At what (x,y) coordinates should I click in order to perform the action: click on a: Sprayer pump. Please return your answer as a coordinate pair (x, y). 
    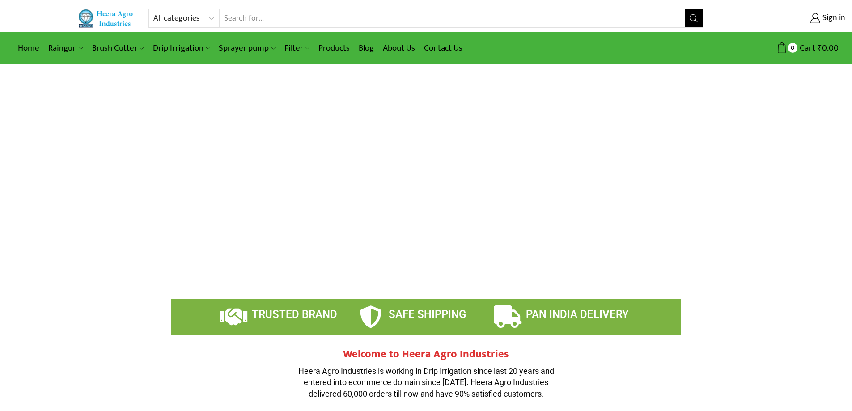
    Looking at the image, I should click on (247, 48).